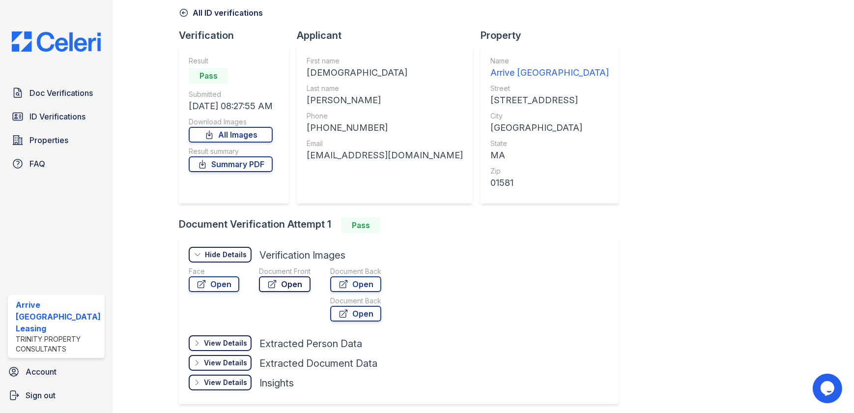  Describe the element at coordinates (238, 35) in the screenshot. I see `div: Verification` at that location.